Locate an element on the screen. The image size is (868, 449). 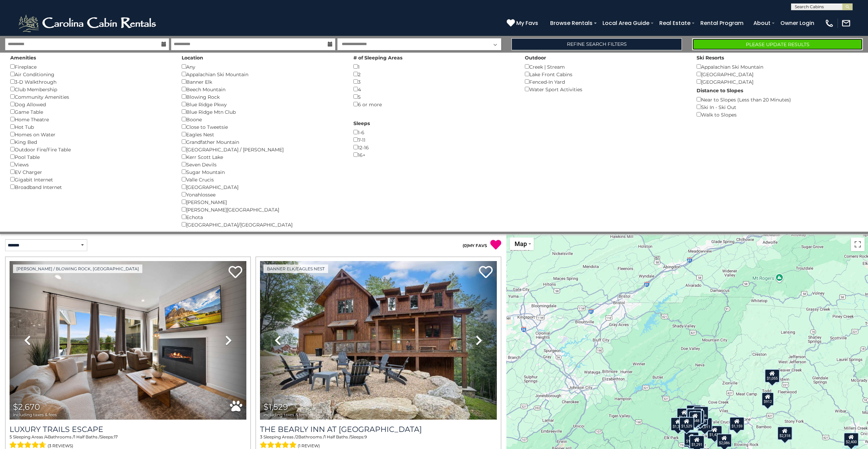
div: Community Amenities is located at coordinates (91, 97).